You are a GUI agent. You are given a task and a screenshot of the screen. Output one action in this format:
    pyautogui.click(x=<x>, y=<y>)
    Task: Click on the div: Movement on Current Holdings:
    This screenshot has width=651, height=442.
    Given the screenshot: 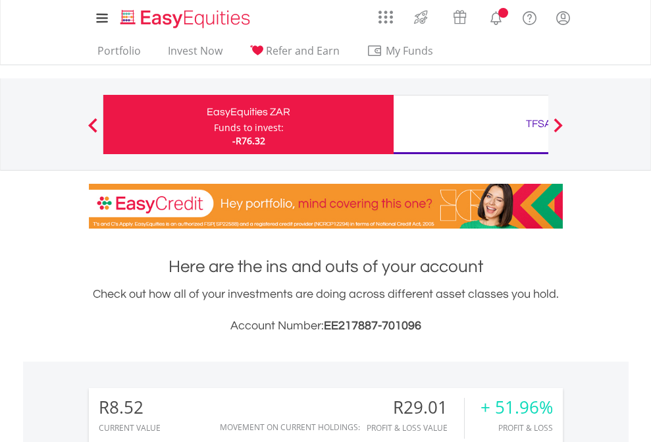 What is the action you would take?
    pyautogui.click(x=290, y=426)
    